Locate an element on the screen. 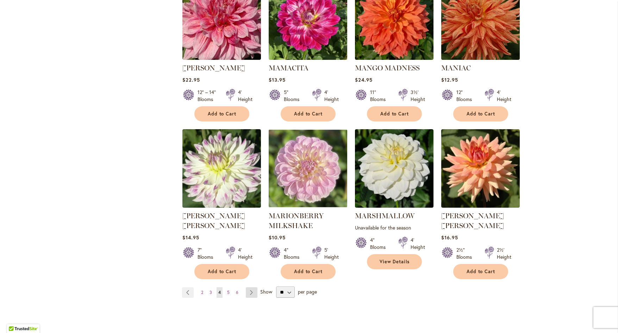  a: MARGARET ELLEN is located at coordinates (221, 206).